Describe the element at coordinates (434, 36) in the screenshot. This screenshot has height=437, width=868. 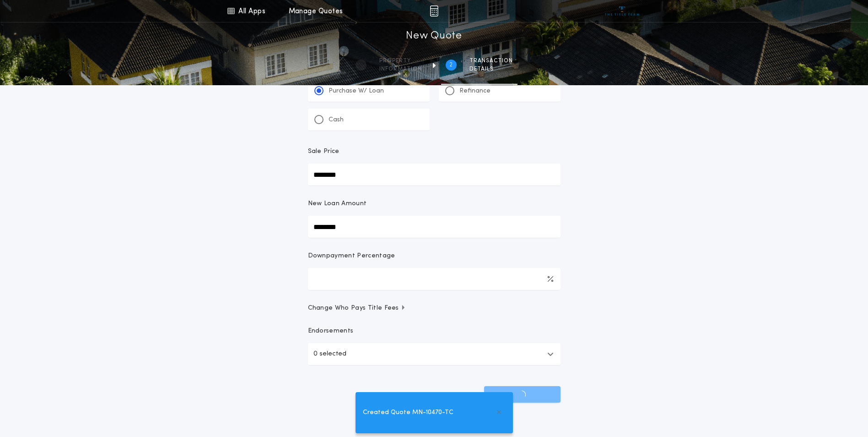
I see `h1: New Quote` at that location.